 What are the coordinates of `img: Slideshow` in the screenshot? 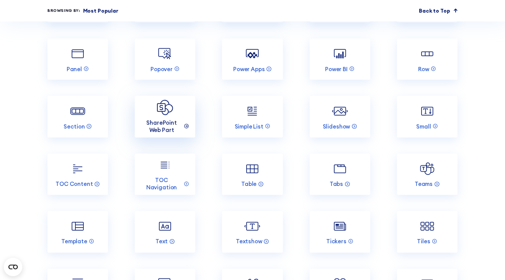 It's located at (340, 111).